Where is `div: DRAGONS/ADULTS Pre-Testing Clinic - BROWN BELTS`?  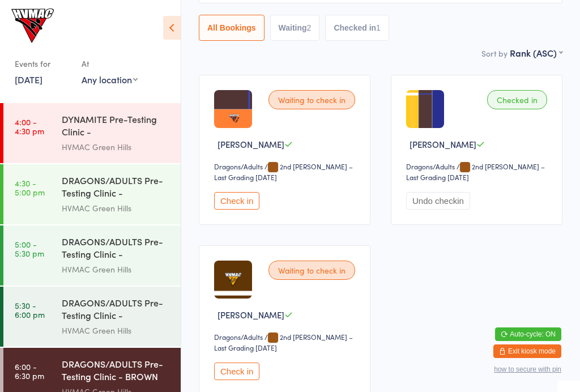
div: DRAGONS/ADULTS Pre-Testing Clinic - BROWN BELTS is located at coordinates (116, 371).